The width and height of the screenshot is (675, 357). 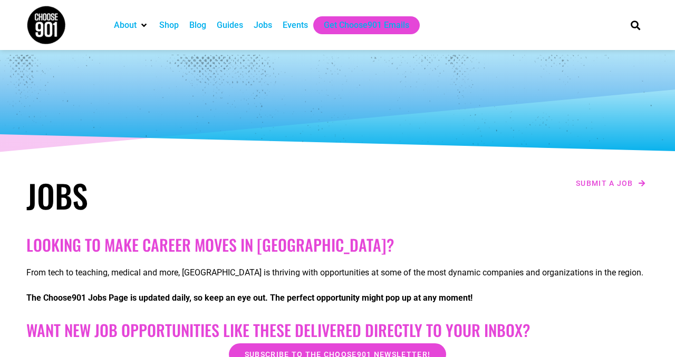 What do you see at coordinates (230, 25) in the screenshot?
I see `div: Guides` at bounding box center [230, 25].